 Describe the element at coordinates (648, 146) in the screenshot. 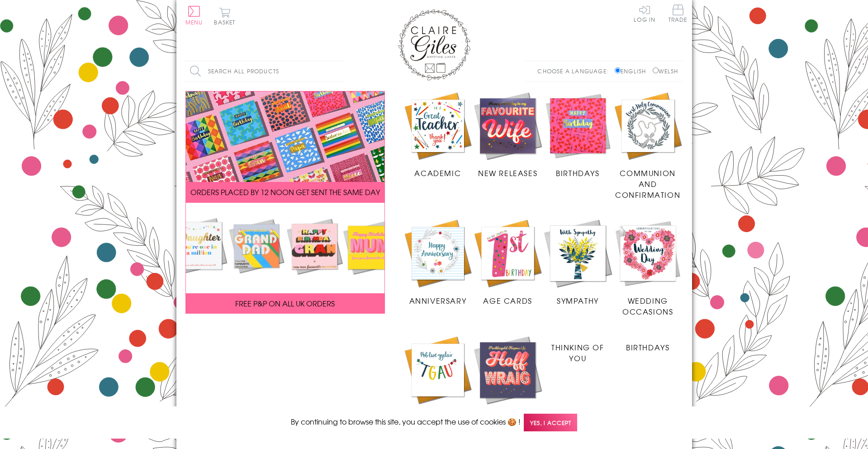

I see `a: Communion and Confirmation` at that location.